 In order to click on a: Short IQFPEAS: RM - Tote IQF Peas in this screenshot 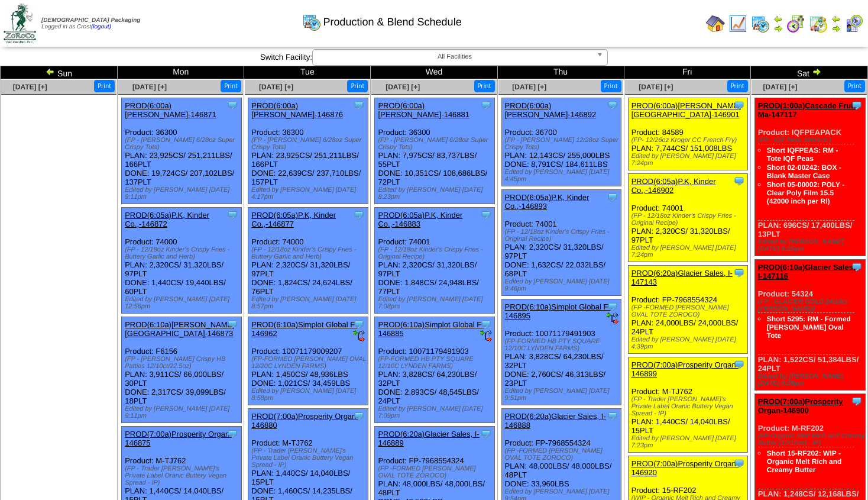, I will do `click(802, 155)`.